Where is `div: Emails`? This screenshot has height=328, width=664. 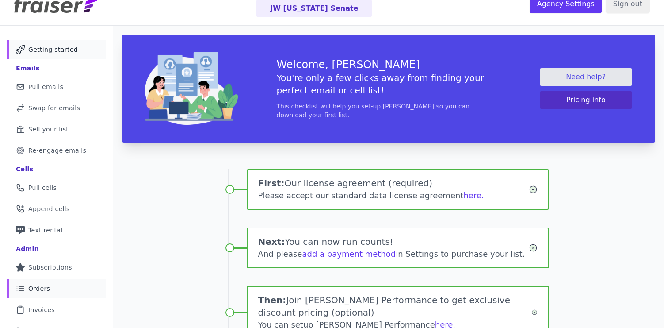 div: Emails is located at coordinates (28, 68).